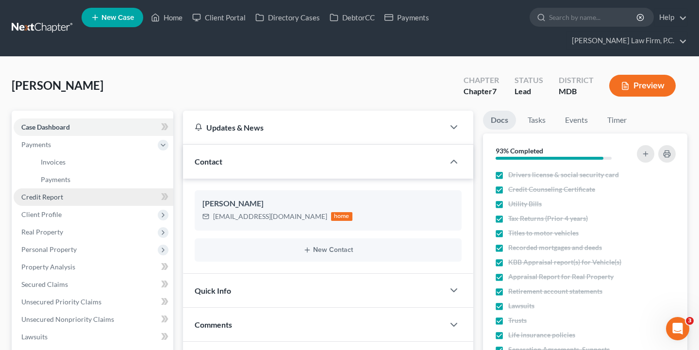  What do you see at coordinates (529, 91) in the screenshot?
I see `div: Lead` at bounding box center [529, 91].